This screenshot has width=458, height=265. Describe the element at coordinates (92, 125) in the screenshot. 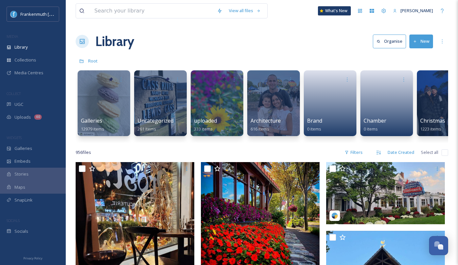

I see `a: Galleries12979 items` at that location.